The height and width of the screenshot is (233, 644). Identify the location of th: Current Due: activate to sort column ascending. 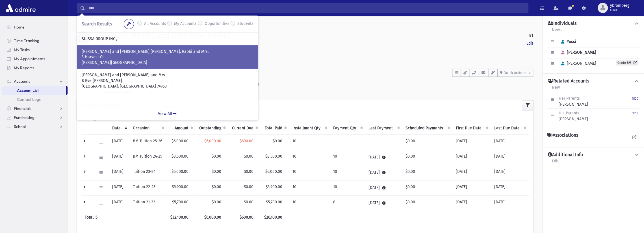
(244, 128).